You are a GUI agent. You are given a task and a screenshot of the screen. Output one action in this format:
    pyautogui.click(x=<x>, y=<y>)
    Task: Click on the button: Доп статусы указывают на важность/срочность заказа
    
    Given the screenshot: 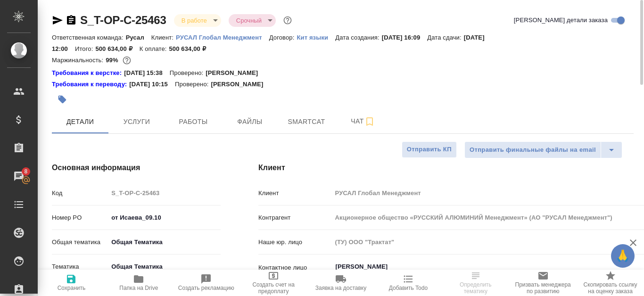 What is the action you would take?
    pyautogui.click(x=287, y=20)
    